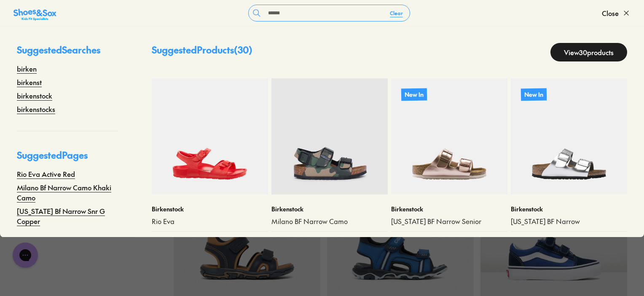  I want to click on a: birkenst, so click(29, 83).